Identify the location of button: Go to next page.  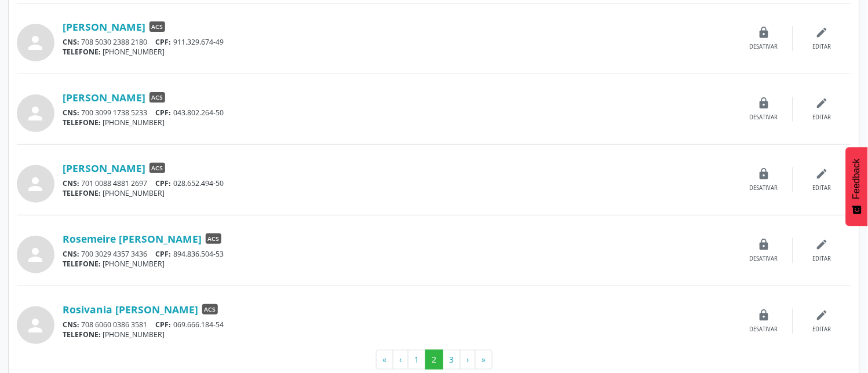
(468, 360).